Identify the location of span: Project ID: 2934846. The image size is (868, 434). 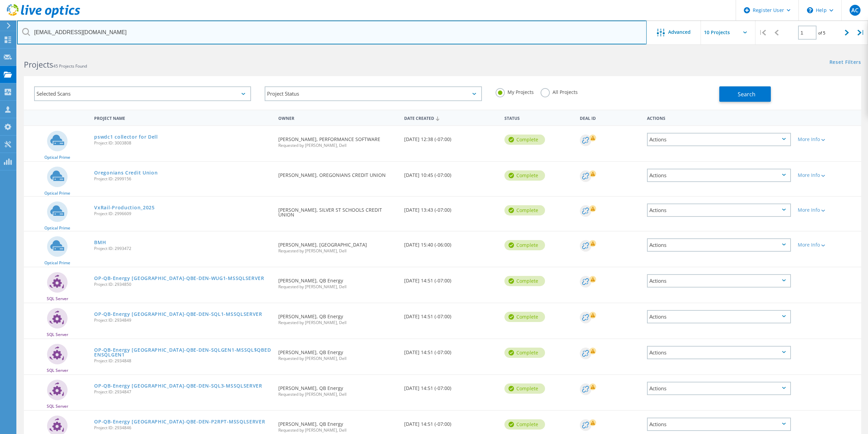
(183, 428).